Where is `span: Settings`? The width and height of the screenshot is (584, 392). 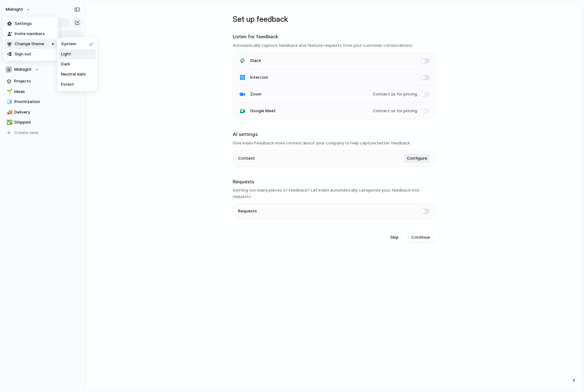 span: Settings is located at coordinates (23, 24).